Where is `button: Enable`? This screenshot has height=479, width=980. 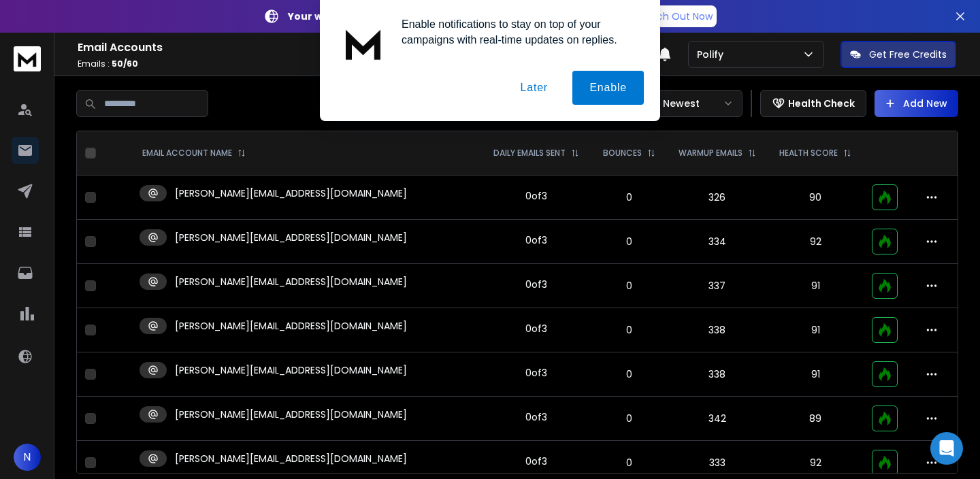 button: Enable is located at coordinates (608, 88).